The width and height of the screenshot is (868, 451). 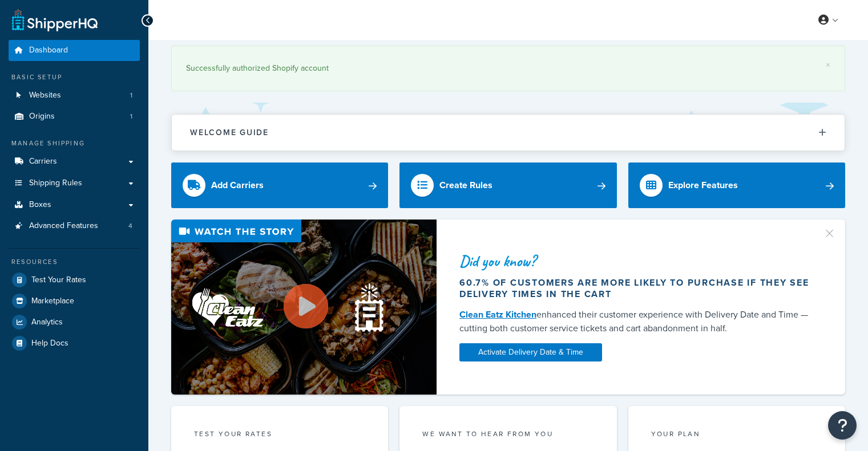 What do you see at coordinates (74, 161) in the screenshot?
I see `li: Carriers` at bounding box center [74, 161].